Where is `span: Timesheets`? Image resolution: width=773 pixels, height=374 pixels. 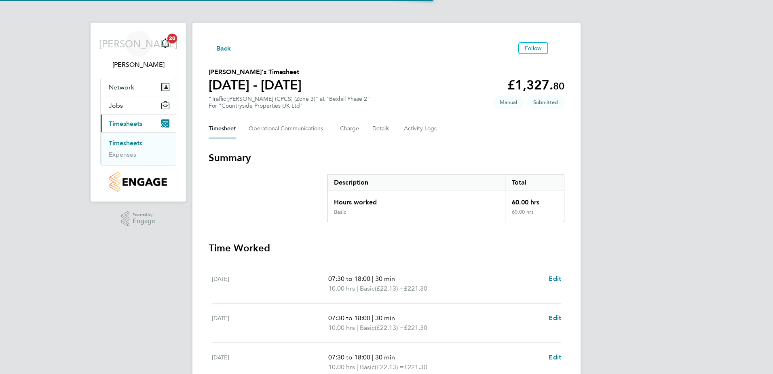 span: Timesheets is located at coordinates (125, 123).